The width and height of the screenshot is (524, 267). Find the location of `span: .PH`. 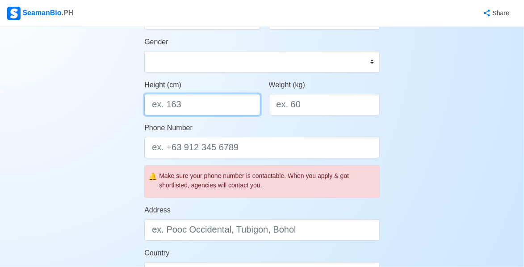

span: .PH is located at coordinates (67, 13).